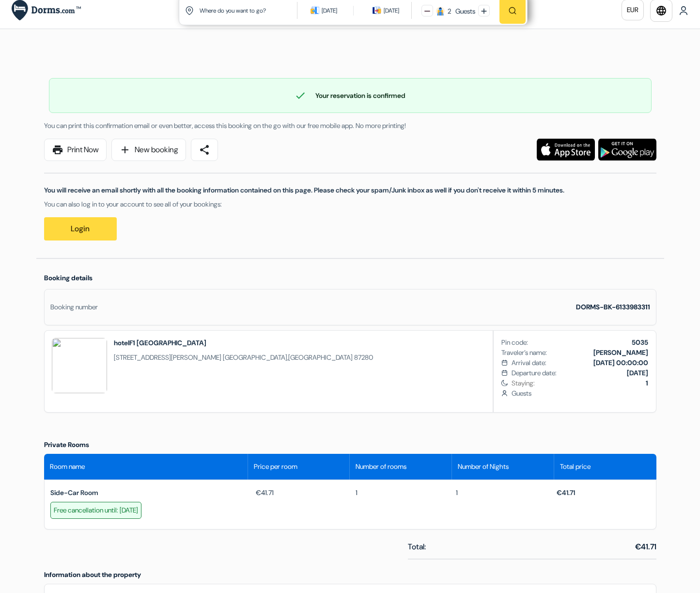 Image resolution: width=700 pixels, height=593 pixels. I want to click on span: Price per room, so click(276, 467).